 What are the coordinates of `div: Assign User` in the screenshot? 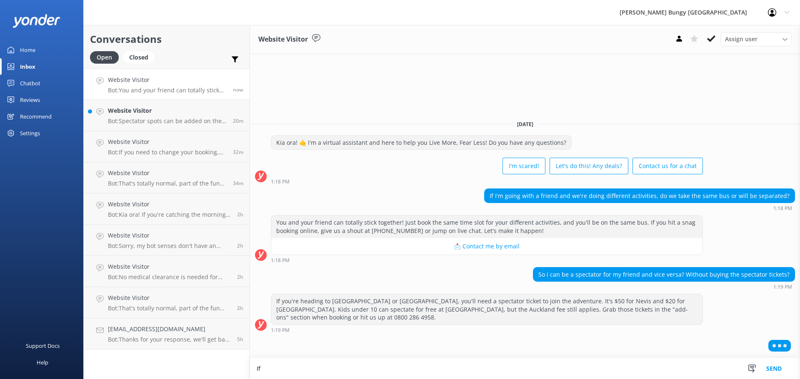 It's located at (756, 39).